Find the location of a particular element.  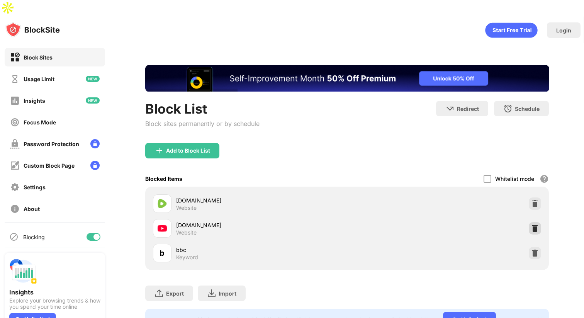

div: Login is located at coordinates (563, 30).